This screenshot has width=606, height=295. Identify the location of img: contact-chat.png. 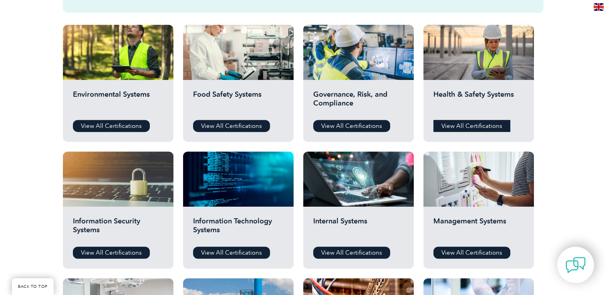
(575, 265).